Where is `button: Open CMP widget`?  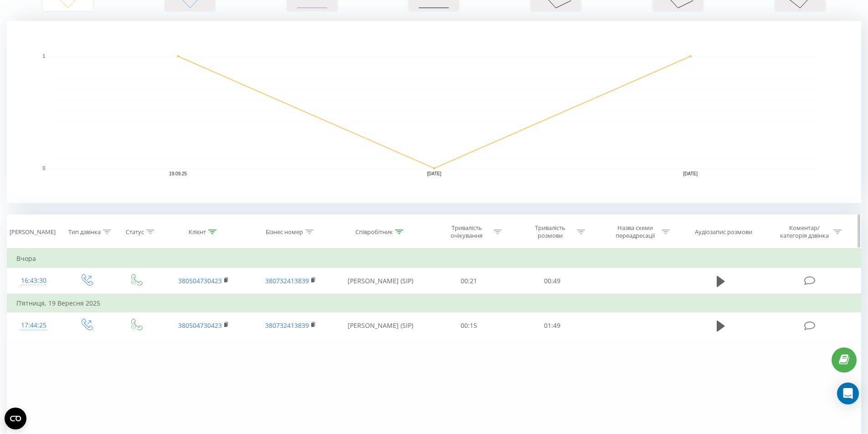
button: Open CMP widget is located at coordinates (15, 419).